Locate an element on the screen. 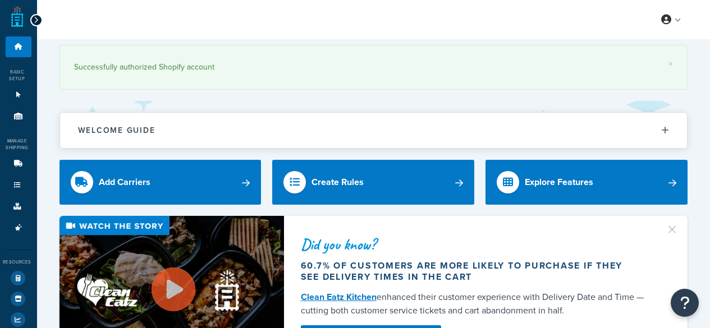 The image size is (710, 328). div: enhanced their customer experience with Delivery Date and Time — cutting both customer service ti... is located at coordinates (472, 304).